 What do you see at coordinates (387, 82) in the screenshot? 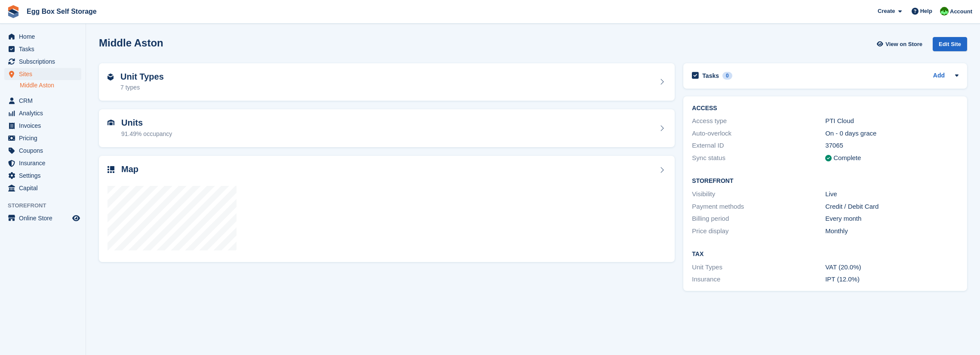
I see `a: Unit Types 7 types` at bounding box center [387, 82].